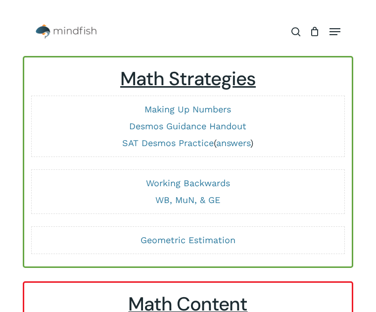  Describe the element at coordinates (315, 32) in the screenshot. I see `a: Cart` at that location.